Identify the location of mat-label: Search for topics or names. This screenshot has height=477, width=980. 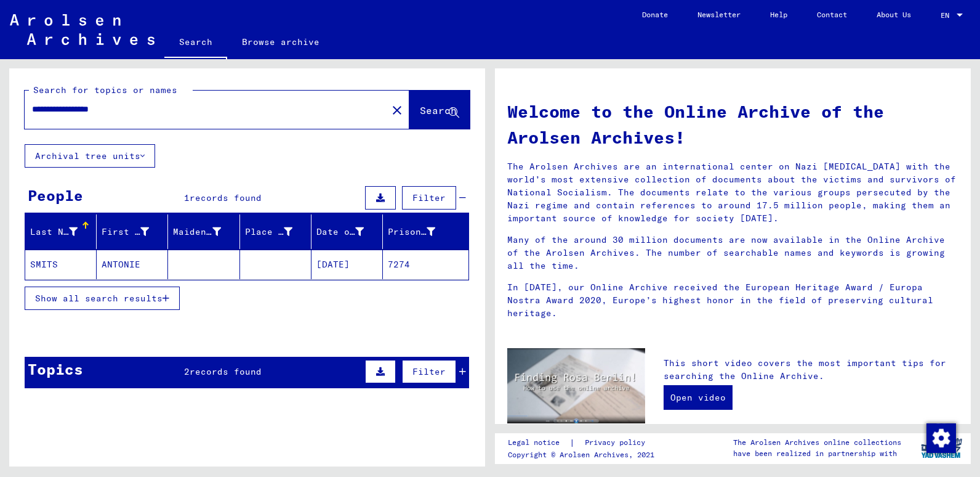
(105, 90).